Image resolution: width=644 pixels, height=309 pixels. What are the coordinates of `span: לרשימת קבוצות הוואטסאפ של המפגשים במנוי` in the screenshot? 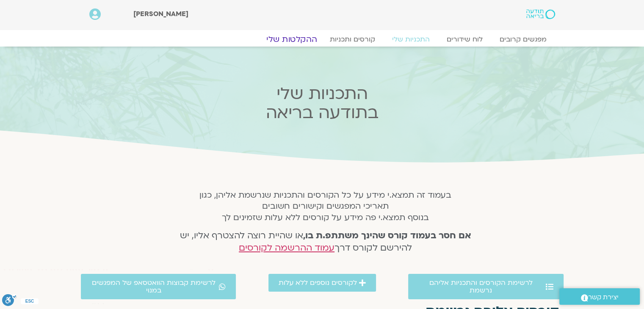 It's located at (154, 286).